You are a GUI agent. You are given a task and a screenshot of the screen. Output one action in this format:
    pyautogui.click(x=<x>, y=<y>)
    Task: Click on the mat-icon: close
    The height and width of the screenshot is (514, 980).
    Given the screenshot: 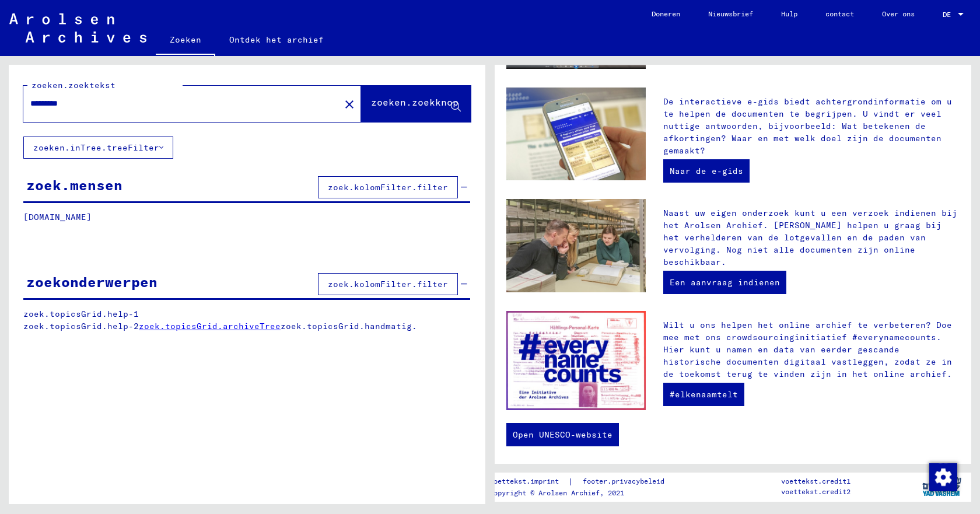 What is the action you would take?
    pyautogui.click(x=349, y=104)
    